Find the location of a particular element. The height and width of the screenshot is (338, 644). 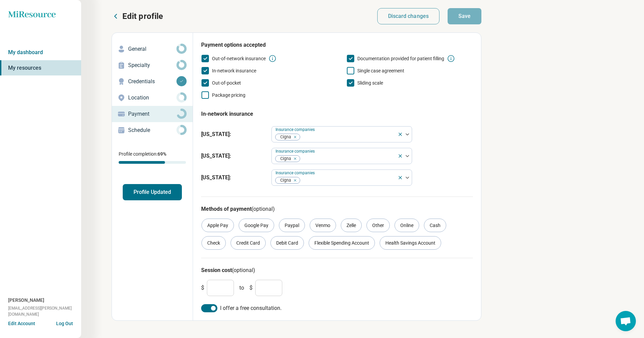

p: Payment is located at coordinates (152, 114).